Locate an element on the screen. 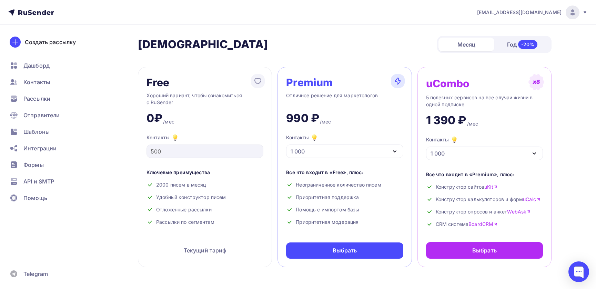  div: 990 ₽ is located at coordinates (303, 118).